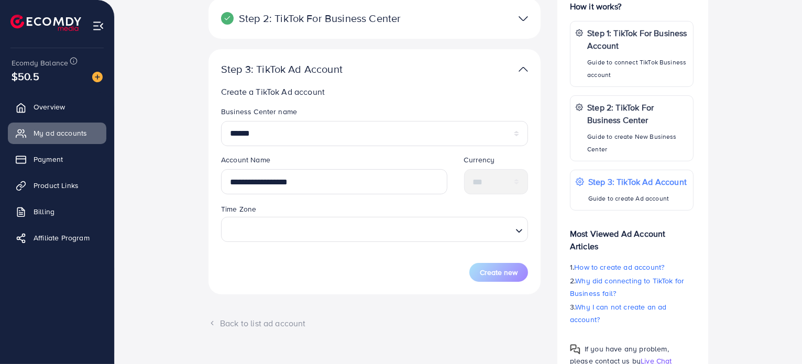 This screenshot has width=802, height=364. Describe the element at coordinates (637, 39) in the screenshot. I see `p: Step 1: TikTok For Business Account` at that location.